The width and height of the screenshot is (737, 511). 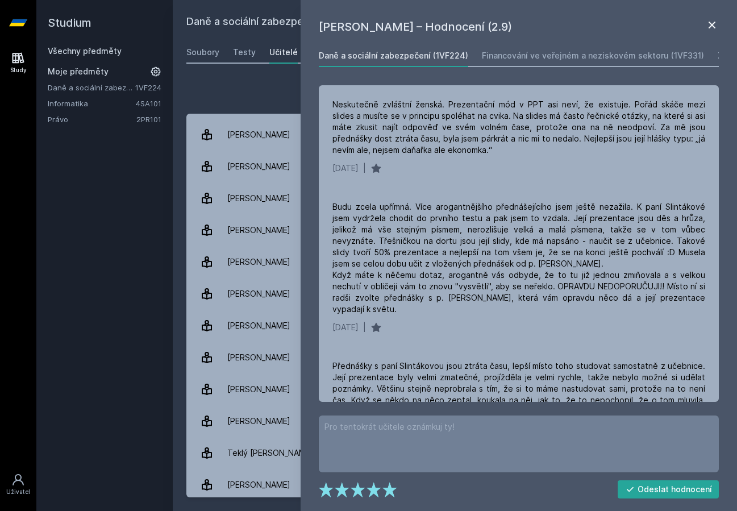 I want to click on a: Učitelé, so click(x=284, y=52).